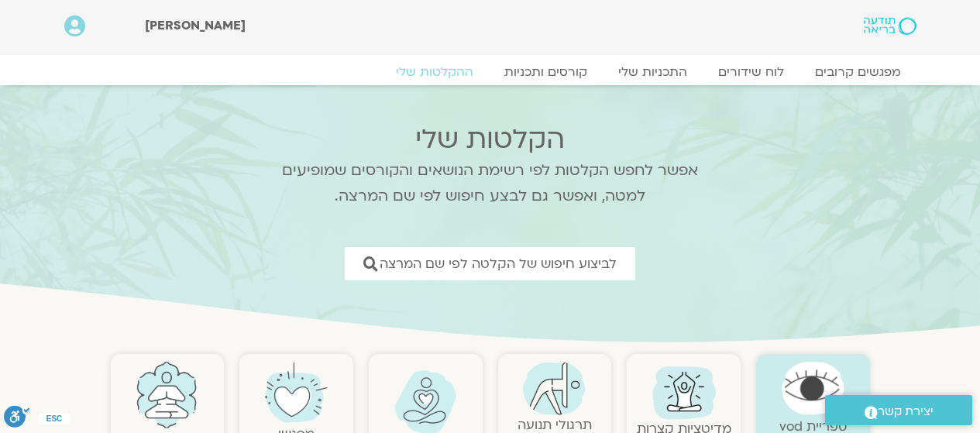 This screenshot has width=980, height=433. Describe the element at coordinates (490, 183) in the screenshot. I see `p: אפשר לחפש הקלטות לפי רשימת הנושאים והקורסים שמופיעים למטה, ואפשר גם לבצע חיפוש לפי שם המרצה.` at that location.